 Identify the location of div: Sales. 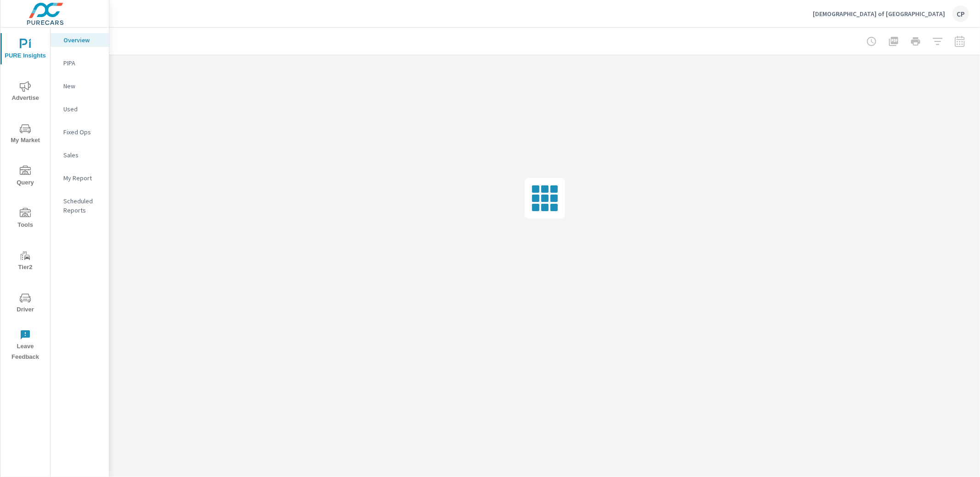
(80, 155).